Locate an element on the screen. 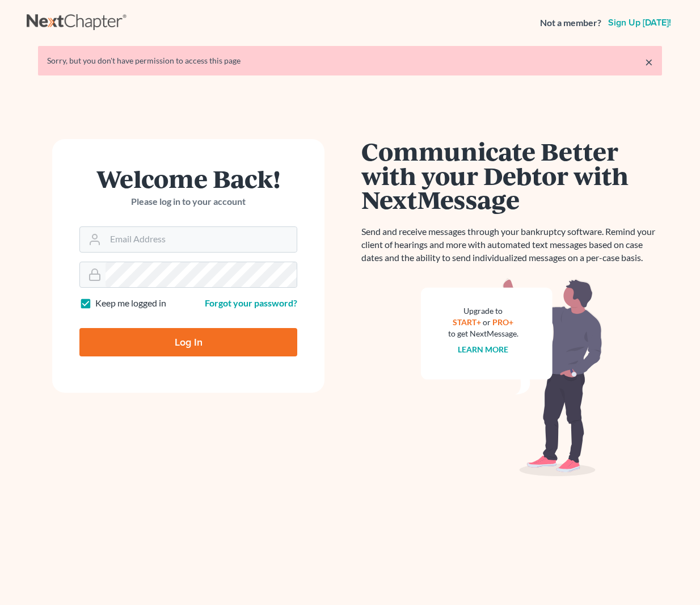 This screenshot has height=605, width=700. div: to get NextMessage. is located at coordinates (483, 334).